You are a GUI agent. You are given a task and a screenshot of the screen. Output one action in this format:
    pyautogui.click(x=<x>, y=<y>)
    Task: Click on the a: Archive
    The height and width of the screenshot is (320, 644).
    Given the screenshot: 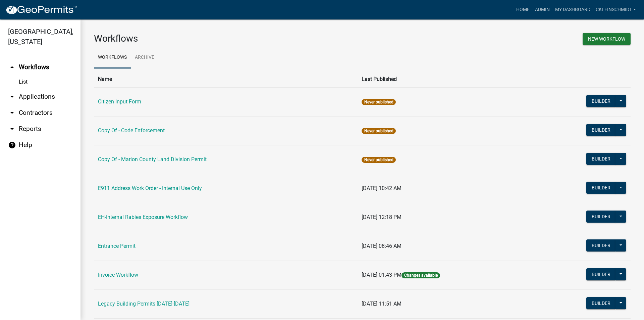 What is the action you would take?
    pyautogui.click(x=145, y=58)
    